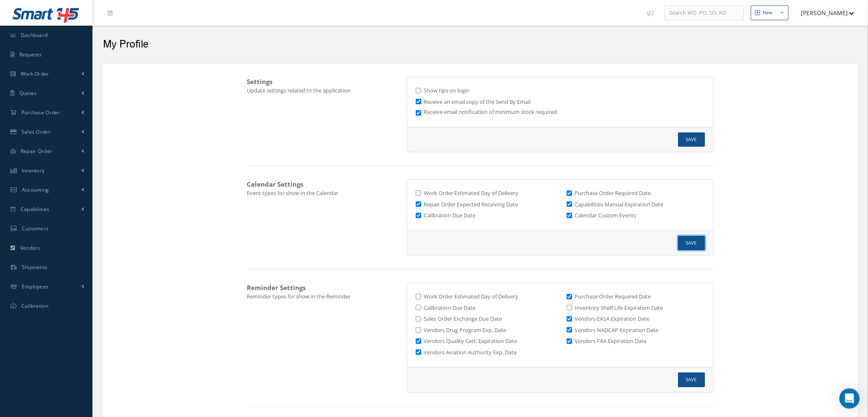 The image size is (868, 417). What do you see at coordinates (35, 267) in the screenshot?
I see `span: Shipments` at bounding box center [35, 267].